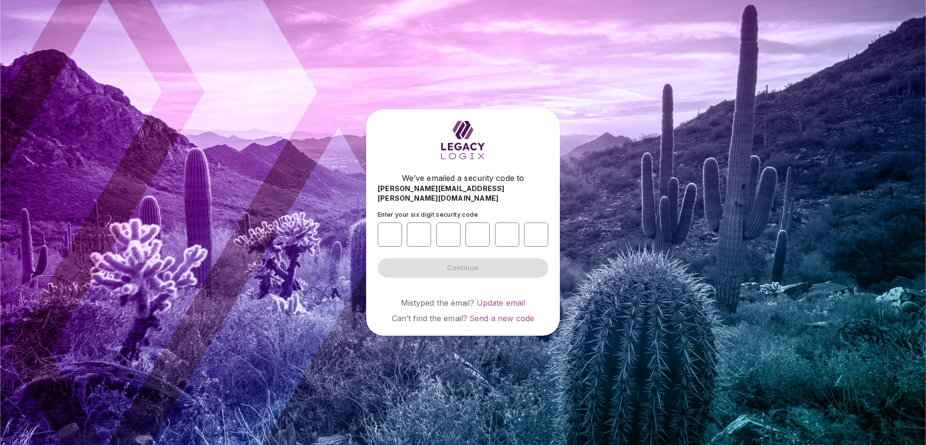  Describe the element at coordinates (501, 303) in the screenshot. I see `span: Update email` at that location.